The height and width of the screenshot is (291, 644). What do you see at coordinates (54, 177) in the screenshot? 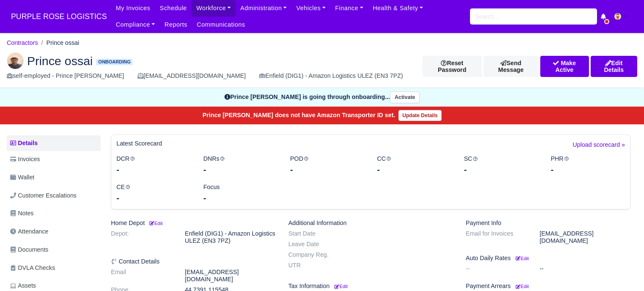
I see `a: Wallet` at bounding box center [54, 177].